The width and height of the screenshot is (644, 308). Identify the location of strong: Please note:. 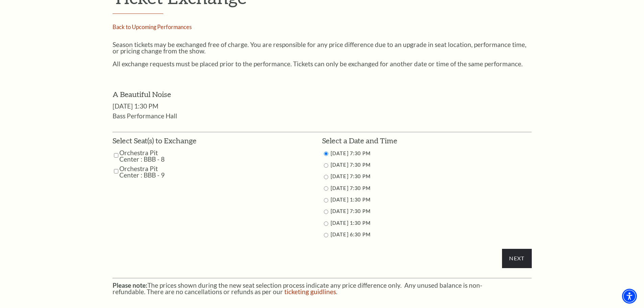
(130, 285).